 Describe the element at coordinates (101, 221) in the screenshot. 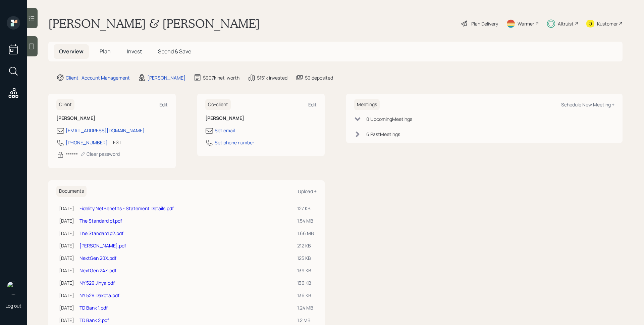

I see `a: The Standard p1.pdf` at that location.